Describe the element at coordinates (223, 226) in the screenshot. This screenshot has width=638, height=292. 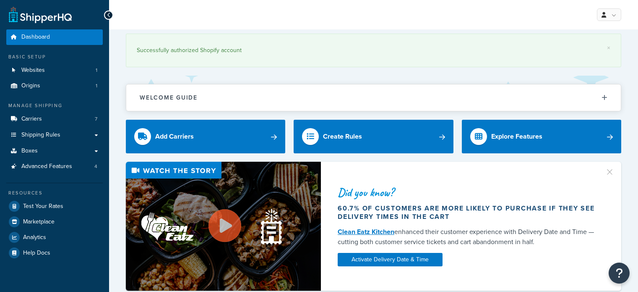
I see `img: Video thumbnail` at that location.